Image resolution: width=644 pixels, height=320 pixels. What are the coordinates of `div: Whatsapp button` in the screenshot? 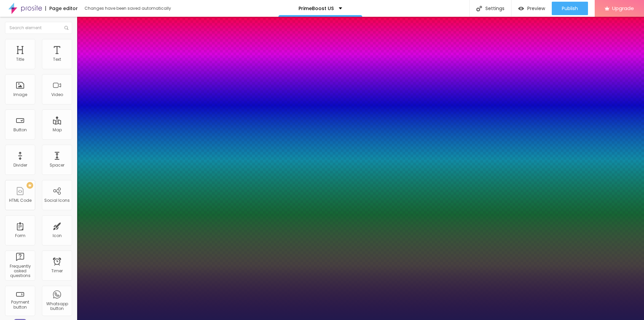 It's located at (56, 306).